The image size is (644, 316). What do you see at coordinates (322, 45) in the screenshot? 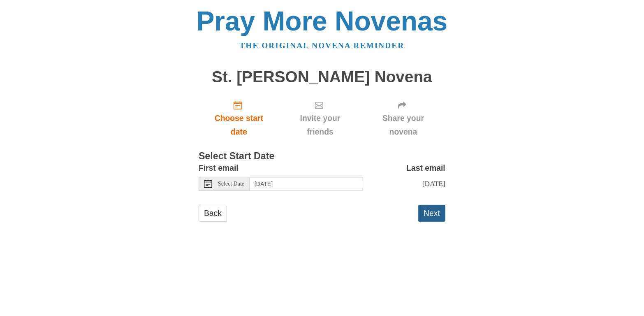
I see `a: The original novena reminder` at bounding box center [322, 45].